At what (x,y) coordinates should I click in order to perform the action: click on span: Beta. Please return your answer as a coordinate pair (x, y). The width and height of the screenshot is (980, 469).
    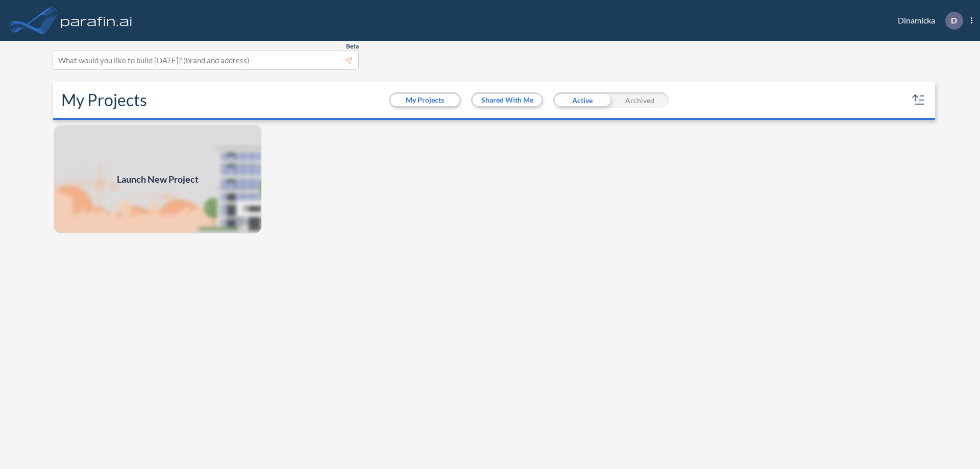
    Looking at the image, I should click on (352, 46).